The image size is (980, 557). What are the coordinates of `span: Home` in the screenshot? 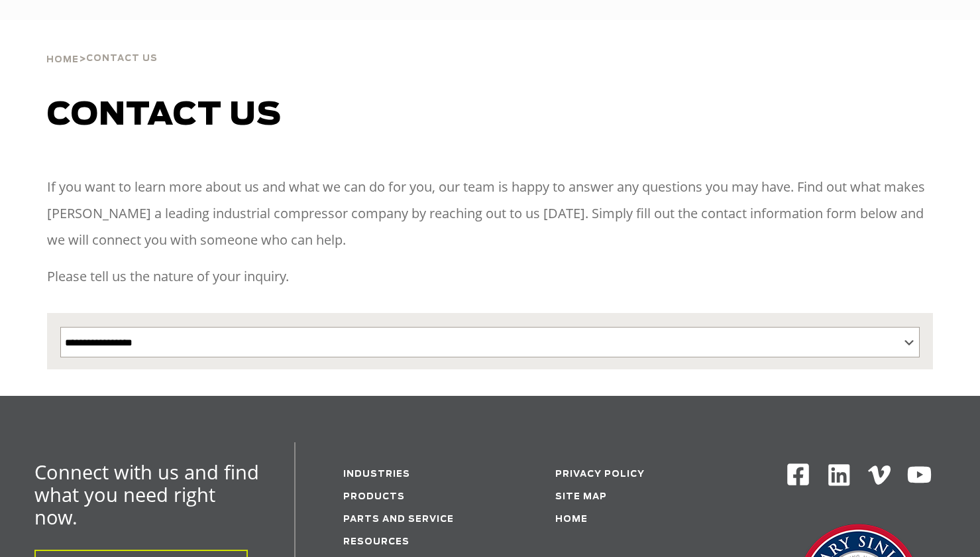 It's located at (63, 60).